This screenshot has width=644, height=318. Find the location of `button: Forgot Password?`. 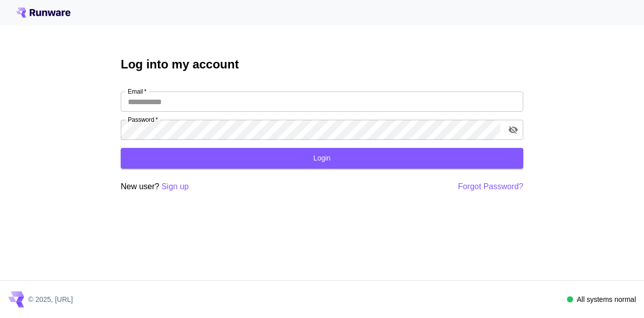

button: Forgot Password? is located at coordinates (489, 187).